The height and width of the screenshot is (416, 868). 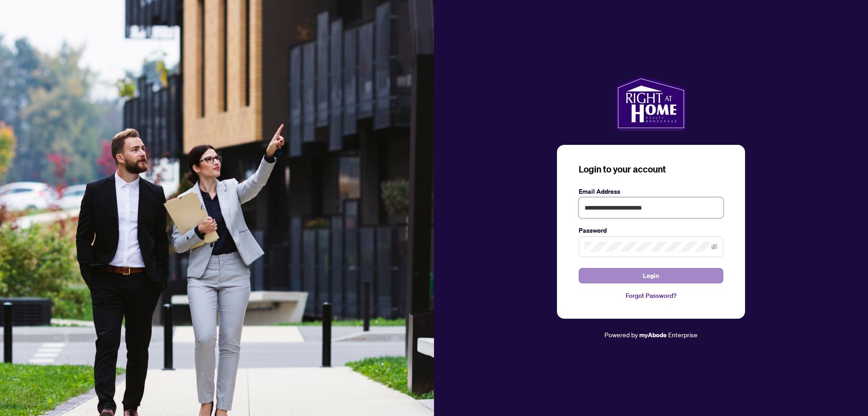 I want to click on a: Forgot Password?, so click(x=651, y=295).